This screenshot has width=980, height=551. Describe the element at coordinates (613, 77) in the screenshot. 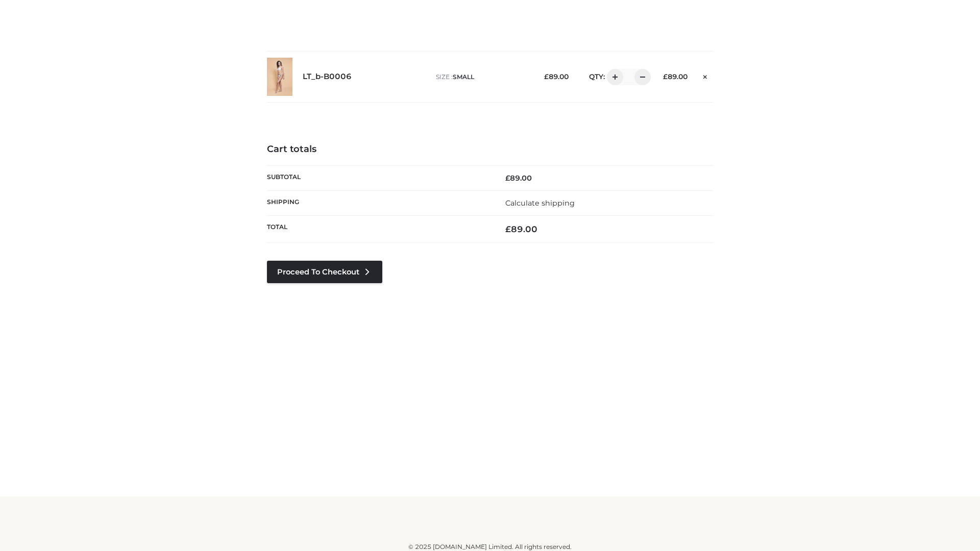

I see `div: QTY:` at that location.